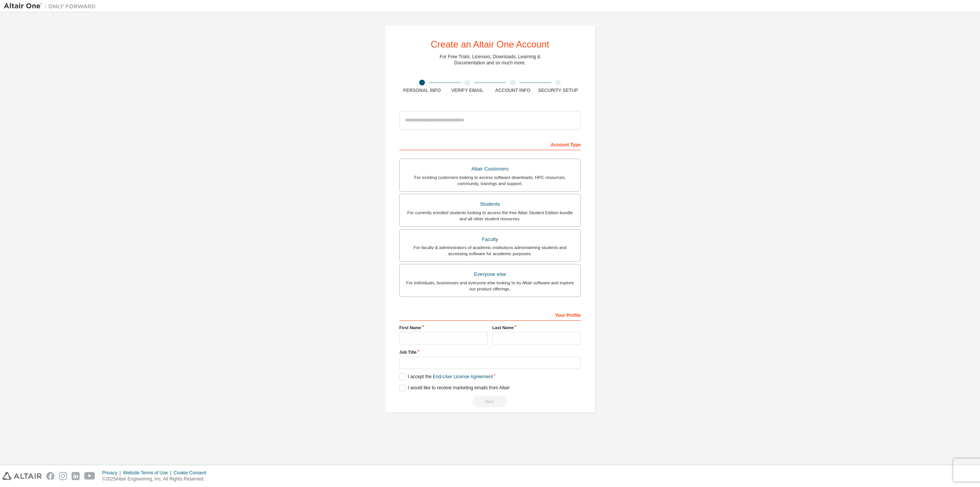 The image size is (980, 487). I want to click on div: Students, so click(490, 204).